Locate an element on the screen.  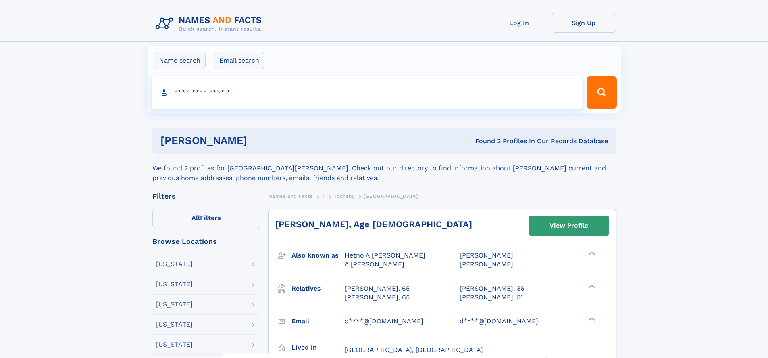
a: Log In is located at coordinates (519, 23).